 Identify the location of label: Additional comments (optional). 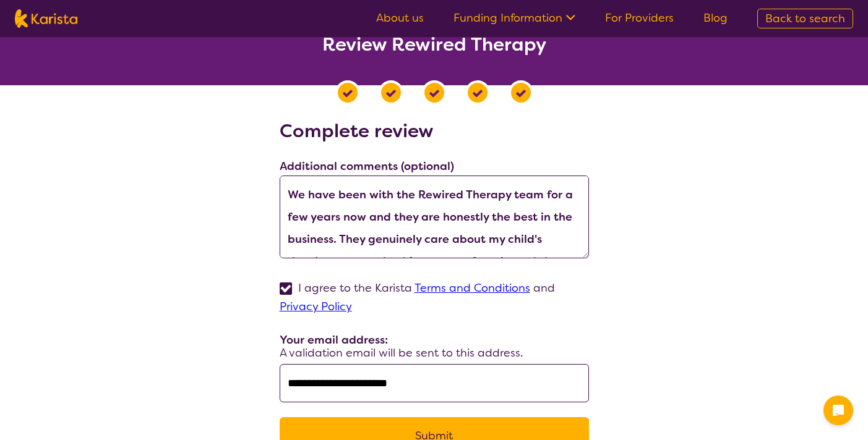
(367, 166).